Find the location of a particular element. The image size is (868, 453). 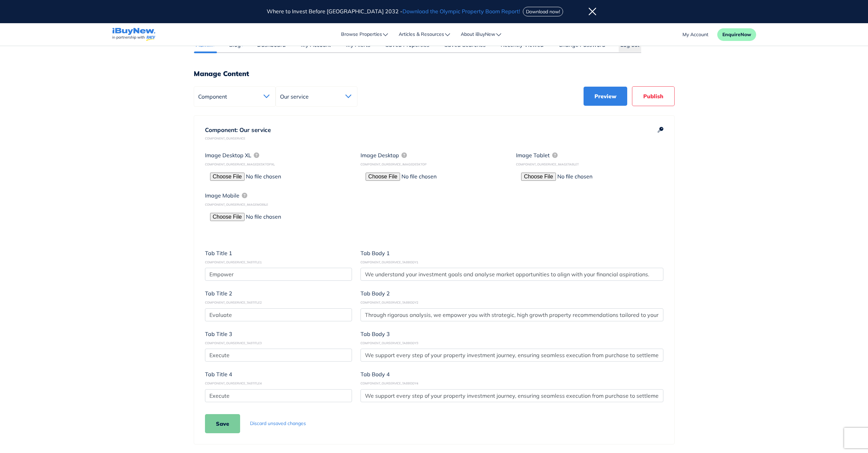

label: Tab Body 1 is located at coordinates (375, 253).